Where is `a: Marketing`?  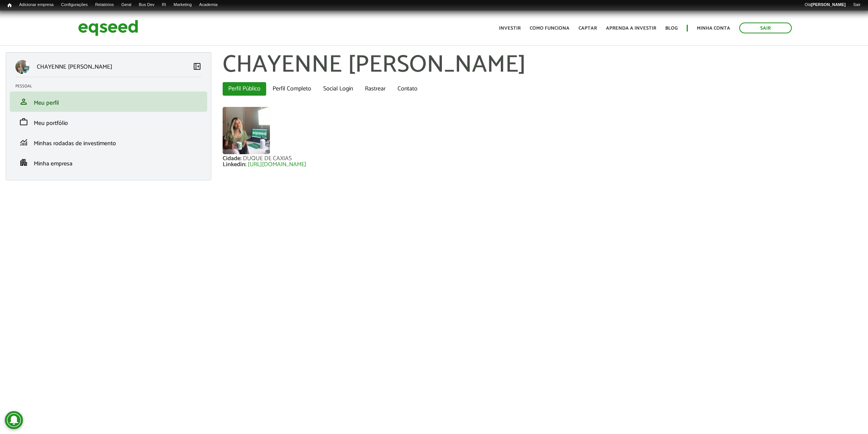 a: Marketing is located at coordinates (183, 5).